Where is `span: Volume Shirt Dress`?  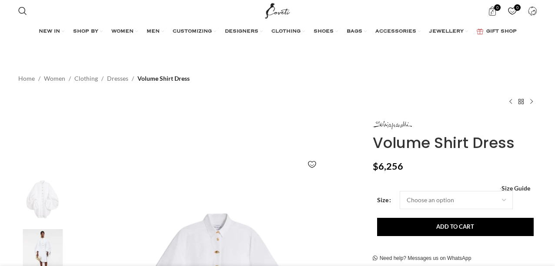 span: Volume Shirt Dress is located at coordinates (163, 79).